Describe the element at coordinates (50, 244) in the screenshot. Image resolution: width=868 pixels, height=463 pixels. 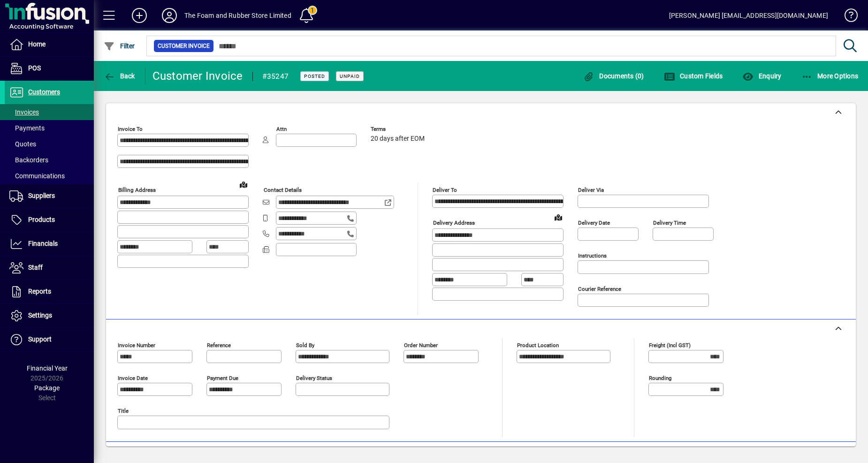
I see `a: Financials` at that location.